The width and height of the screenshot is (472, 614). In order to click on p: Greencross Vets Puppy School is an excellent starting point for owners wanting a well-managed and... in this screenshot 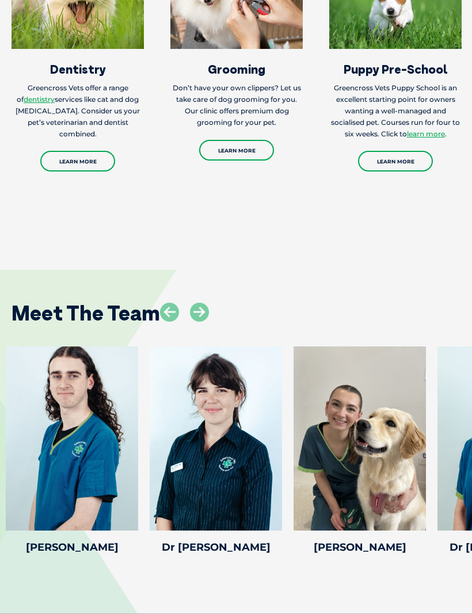, I will do `click(396, 111)`.